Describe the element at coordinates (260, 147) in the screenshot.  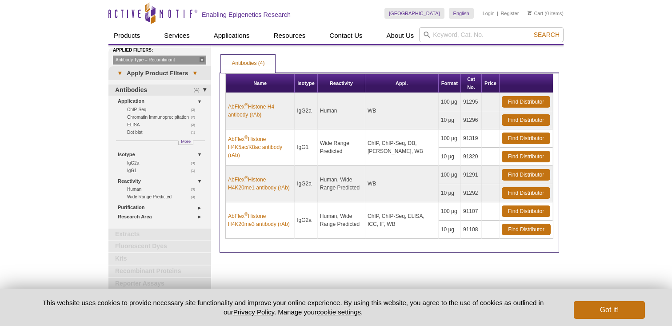
I see `a: AbFlex®Histone H4K5ac/K8ac antibody (rAb)` at that location.